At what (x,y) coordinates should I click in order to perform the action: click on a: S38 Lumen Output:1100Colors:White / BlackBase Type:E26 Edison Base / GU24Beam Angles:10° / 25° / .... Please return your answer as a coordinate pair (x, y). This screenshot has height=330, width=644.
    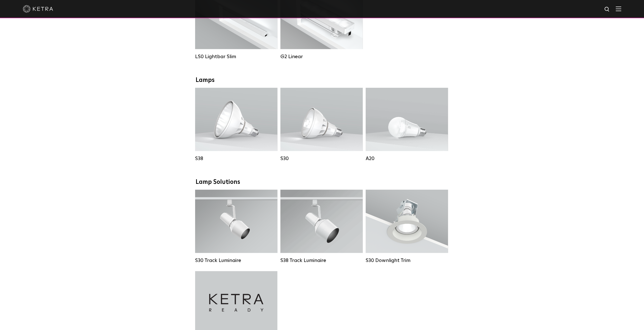
    Looking at the image, I should click on (236, 125).